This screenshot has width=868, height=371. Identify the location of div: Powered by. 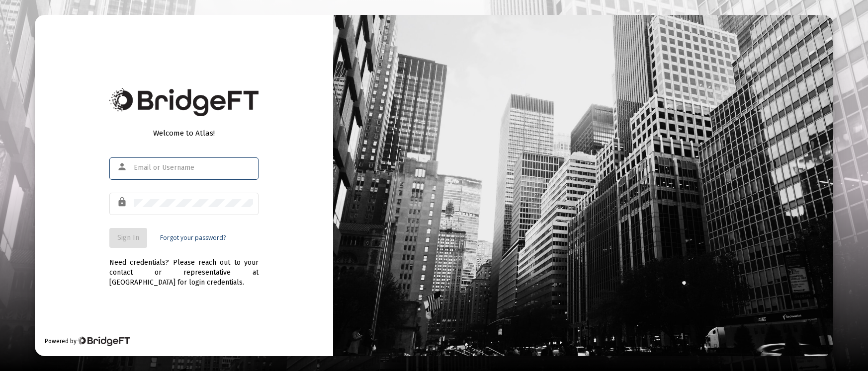
(87, 341).